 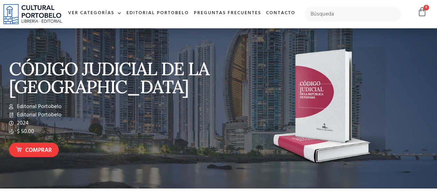 What do you see at coordinates (227, 13) in the screenshot?
I see `a: Preguntas frecuentes` at bounding box center [227, 13].